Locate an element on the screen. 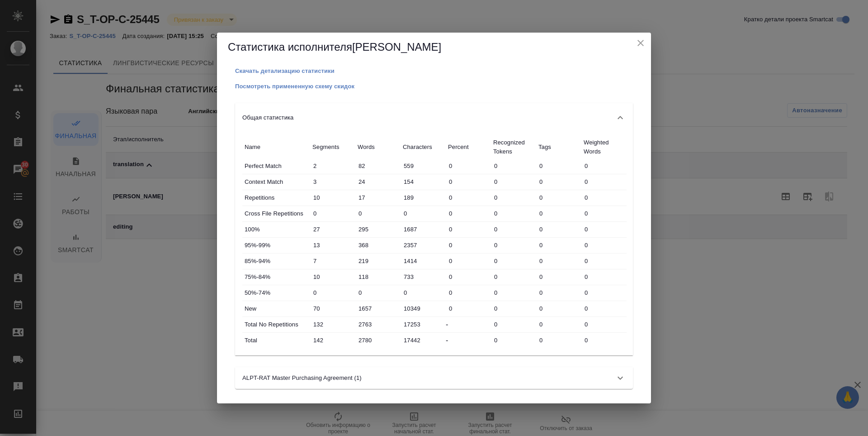  p: ALPT-RAT Master Purchasing Agreement (1) is located at coordinates (303, 378).